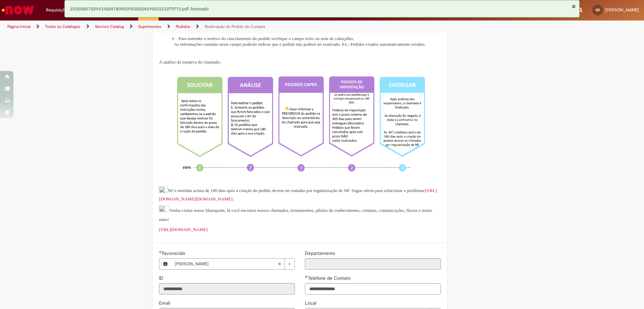 This screenshot has height=309, width=644. I want to click on span: Venha visitar nosso Sharepoint, lá você encontra nossos chamados, treinamentos, pílulas do conhec..., so click(295, 215).